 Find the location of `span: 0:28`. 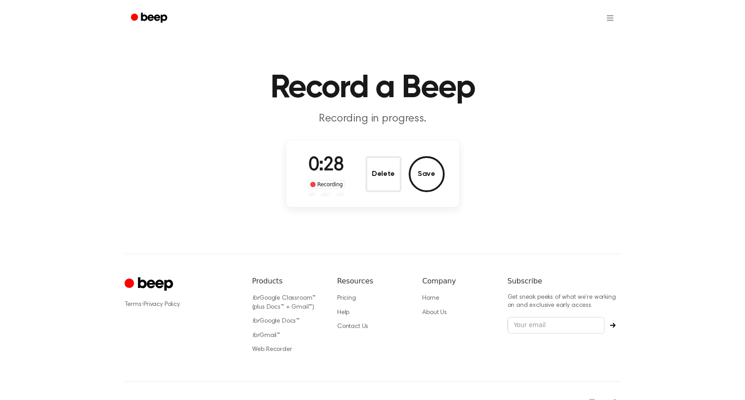

span: 0:28 is located at coordinates (326, 165).